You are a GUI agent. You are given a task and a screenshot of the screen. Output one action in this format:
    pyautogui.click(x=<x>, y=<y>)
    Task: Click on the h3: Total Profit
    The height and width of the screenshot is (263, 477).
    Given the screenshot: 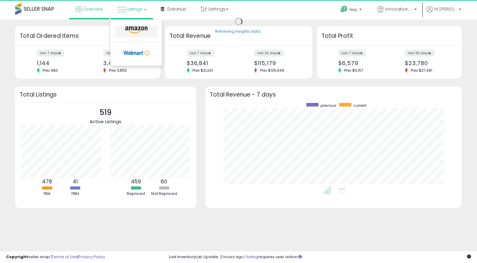 What is the action you would take?
    pyautogui.click(x=390, y=36)
    